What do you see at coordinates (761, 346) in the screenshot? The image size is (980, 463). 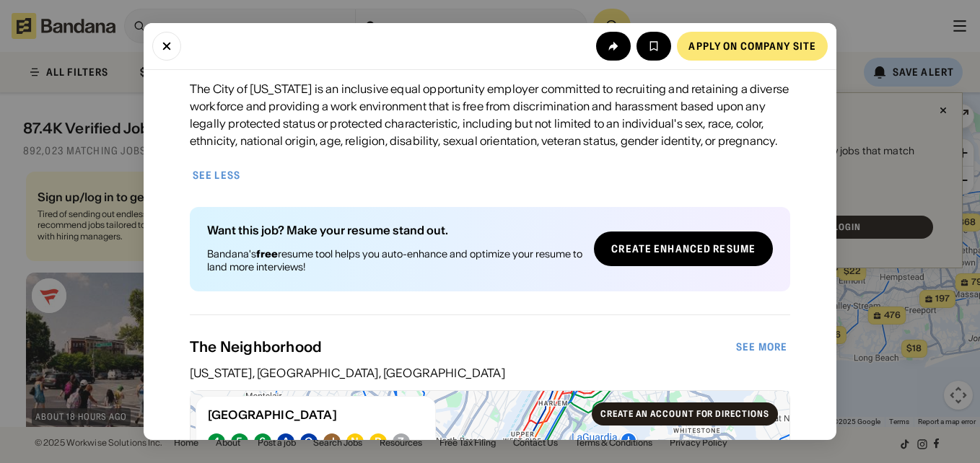 I see `a: See more` at bounding box center [761, 346].